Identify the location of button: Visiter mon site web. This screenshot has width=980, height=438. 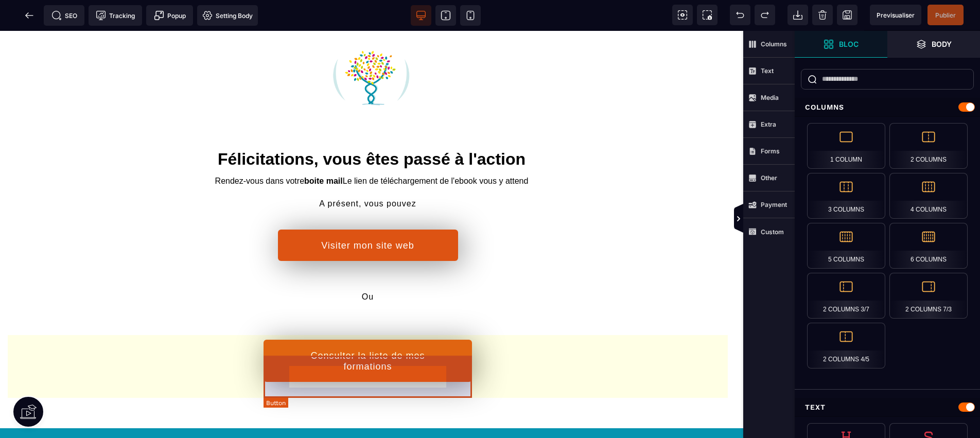
(368, 214).